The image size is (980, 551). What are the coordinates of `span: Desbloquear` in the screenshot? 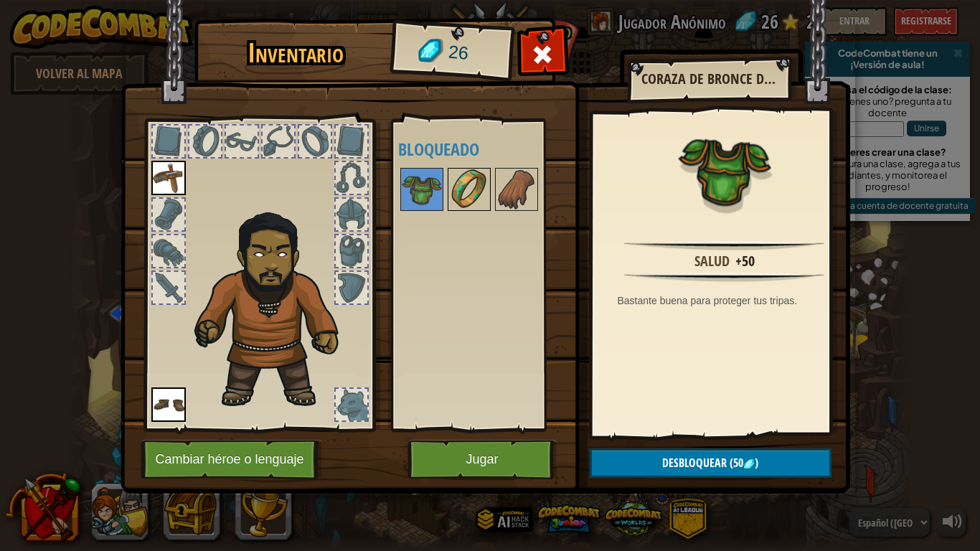 It's located at (694, 463).